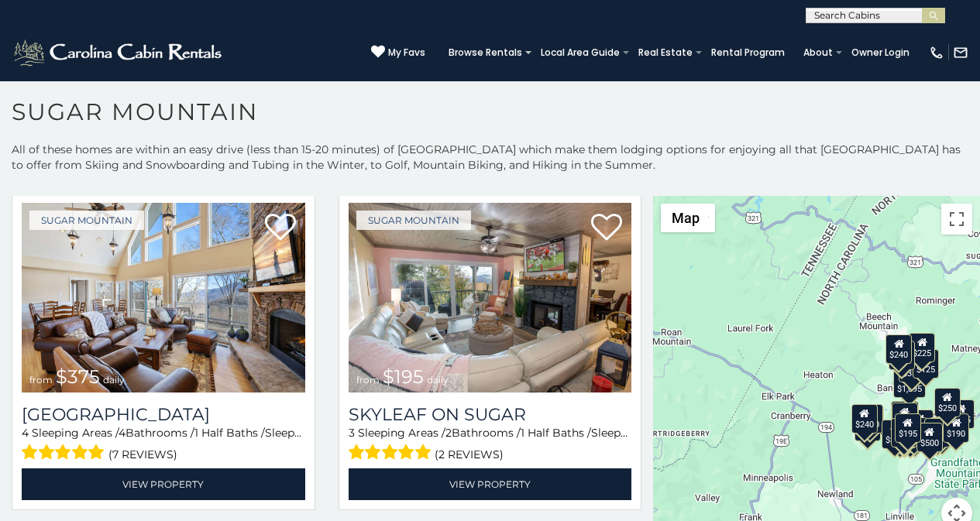 The image size is (980, 521). What do you see at coordinates (399, 53) in the screenshot?
I see `a: My Favs` at bounding box center [399, 53].